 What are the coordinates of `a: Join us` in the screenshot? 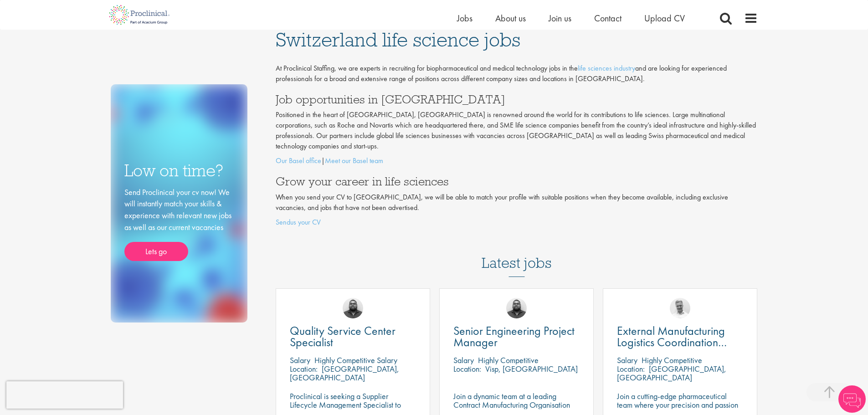 It's located at (560, 18).